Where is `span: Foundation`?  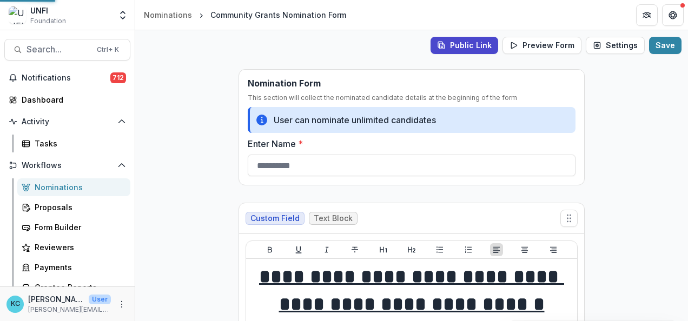 span: Foundation is located at coordinates (48, 21).